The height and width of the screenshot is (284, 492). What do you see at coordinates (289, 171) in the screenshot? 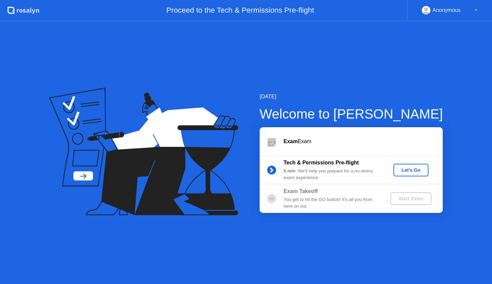
I see `b: 5 min` at bounding box center [289, 171].